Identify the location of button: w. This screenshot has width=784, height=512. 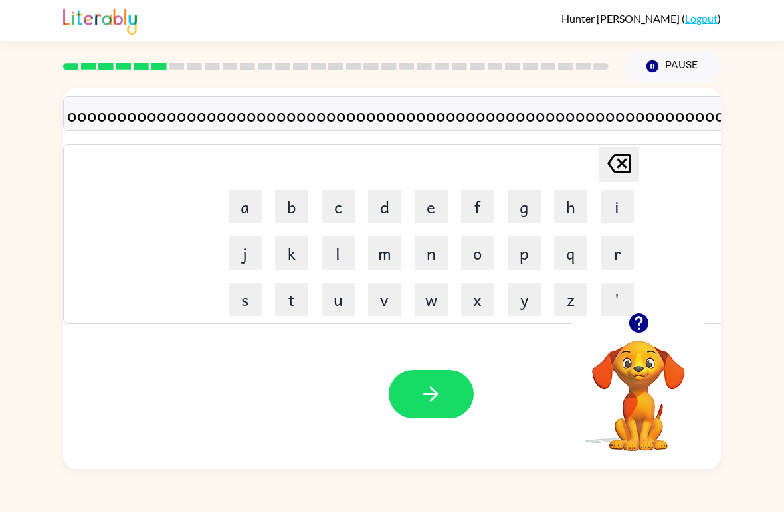
(431, 300).